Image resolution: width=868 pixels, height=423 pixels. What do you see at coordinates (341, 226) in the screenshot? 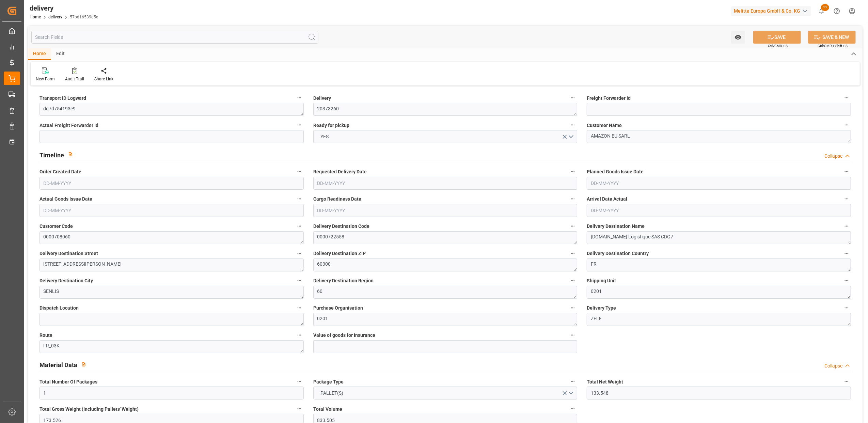
I see `span: Delivery Destination Code` at bounding box center [341, 226].